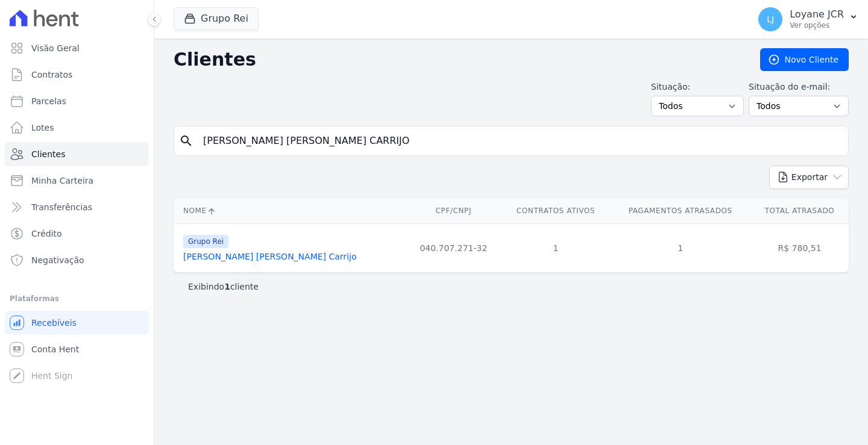  What do you see at coordinates (55, 350) in the screenshot?
I see `span: Conta Hent` at bounding box center [55, 350].